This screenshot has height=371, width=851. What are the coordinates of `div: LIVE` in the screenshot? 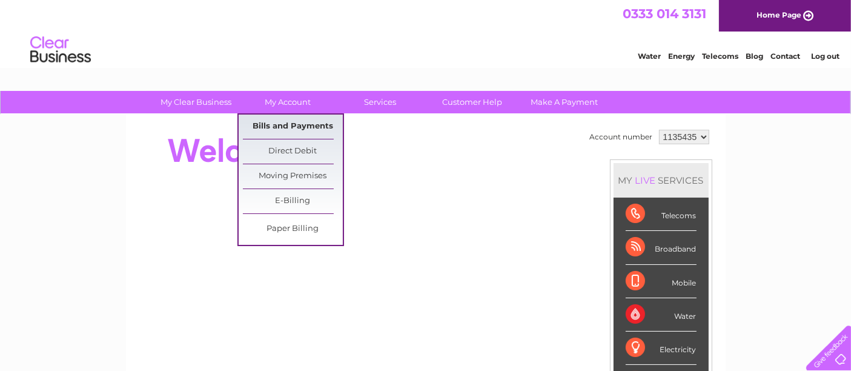 It's located at (645, 180).